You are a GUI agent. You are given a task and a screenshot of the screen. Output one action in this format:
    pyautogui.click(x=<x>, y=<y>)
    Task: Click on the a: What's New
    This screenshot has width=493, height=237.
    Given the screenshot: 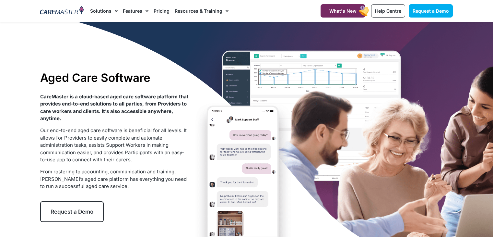 What is the action you would take?
    pyautogui.click(x=343, y=11)
    